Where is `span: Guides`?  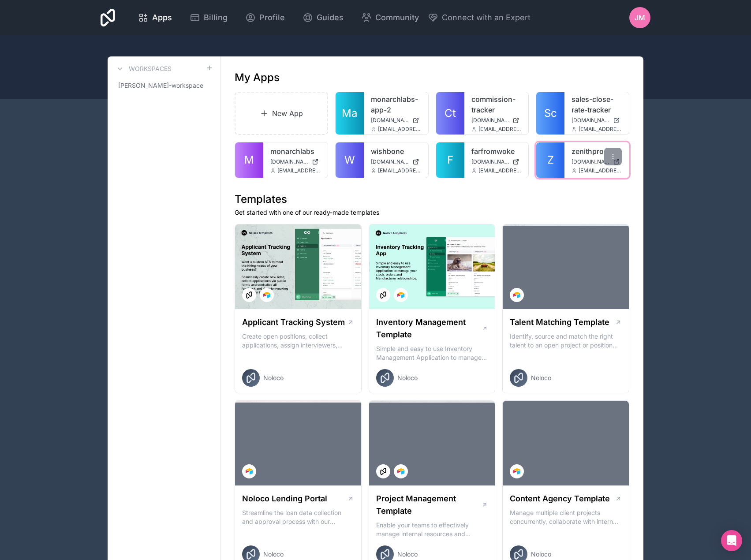
span: Guides is located at coordinates (330, 18).